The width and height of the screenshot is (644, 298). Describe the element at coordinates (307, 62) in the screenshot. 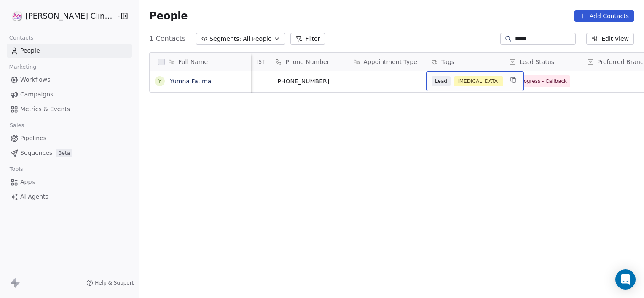

I see `span: Phone Number` at that location.